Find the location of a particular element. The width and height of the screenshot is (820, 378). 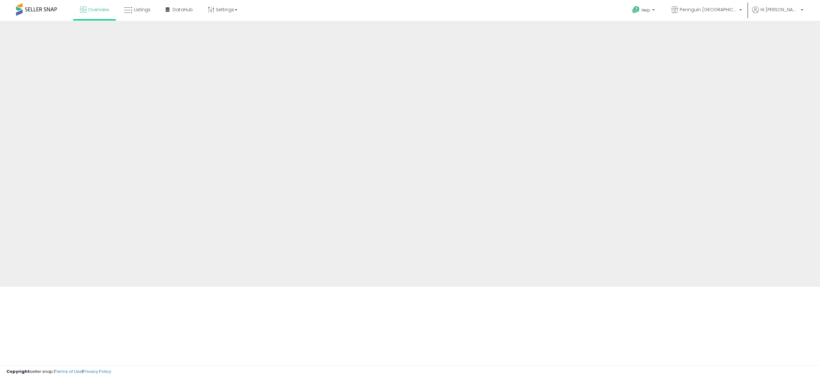

span: DataHub is located at coordinates (183, 10).